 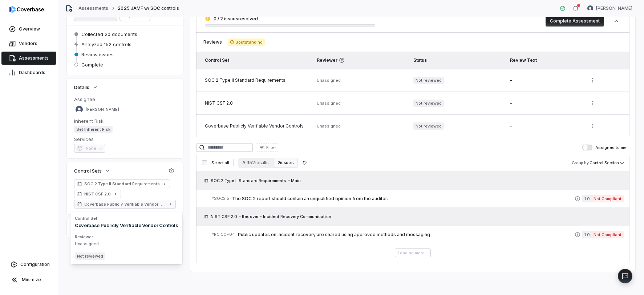 What do you see at coordinates (29, 73) in the screenshot?
I see `a: Dashboards` at bounding box center [29, 73].